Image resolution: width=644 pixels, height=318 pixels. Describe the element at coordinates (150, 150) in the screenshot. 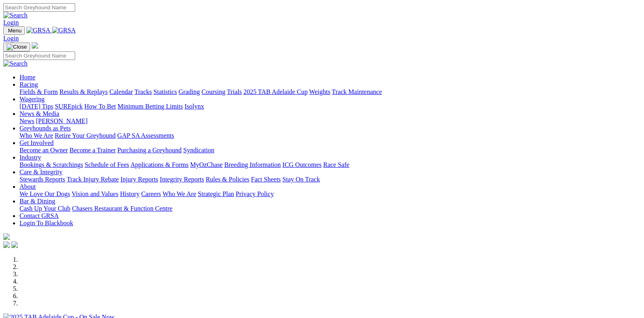

I see `a: Purchasing a Greyhound` at that location.